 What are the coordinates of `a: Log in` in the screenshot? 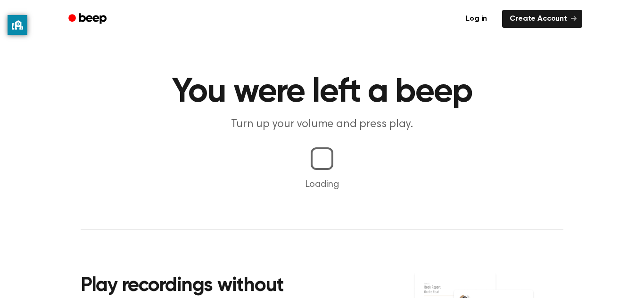 It's located at (476, 19).